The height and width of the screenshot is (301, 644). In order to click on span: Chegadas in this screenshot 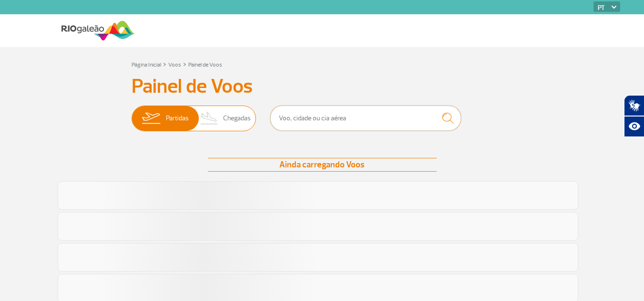, I will do `click(237, 118)`.